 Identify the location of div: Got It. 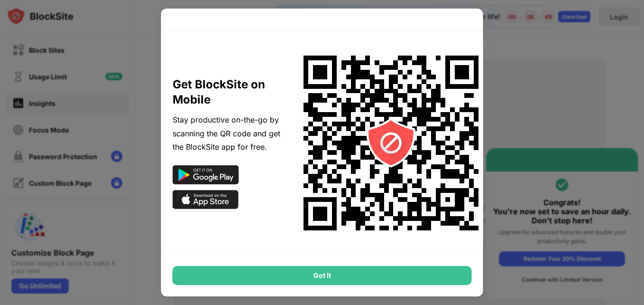
(322, 275).